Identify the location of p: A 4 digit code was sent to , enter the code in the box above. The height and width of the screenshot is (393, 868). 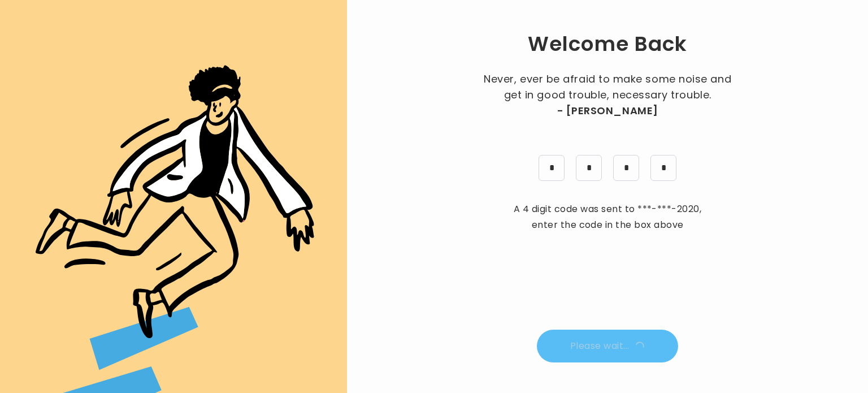
(607, 217).